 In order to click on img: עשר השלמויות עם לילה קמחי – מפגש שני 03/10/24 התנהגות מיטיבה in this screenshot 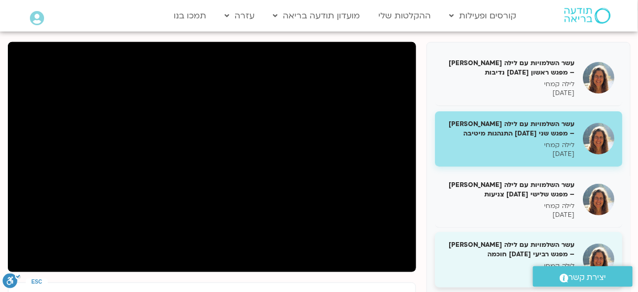, I will do `click(599, 139)`.